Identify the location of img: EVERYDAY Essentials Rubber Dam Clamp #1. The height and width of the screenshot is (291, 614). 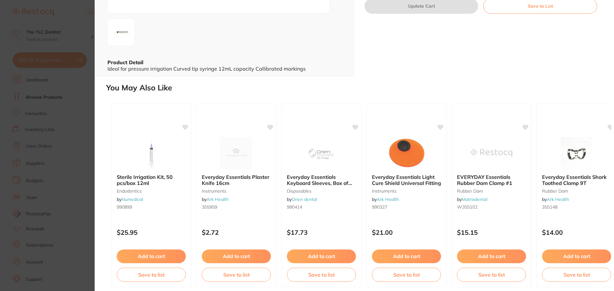
(491, 153).